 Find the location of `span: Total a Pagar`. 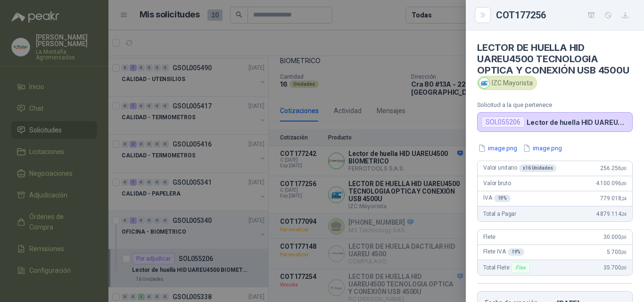

span: Total a Pagar is located at coordinates (500, 214).